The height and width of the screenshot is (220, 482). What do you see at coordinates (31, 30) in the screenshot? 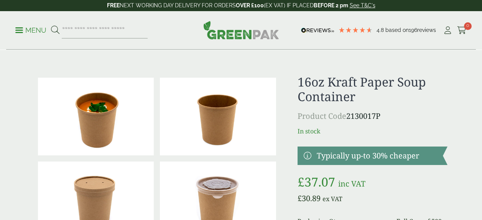
I see `p: Menu` at bounding box center [31, 30].